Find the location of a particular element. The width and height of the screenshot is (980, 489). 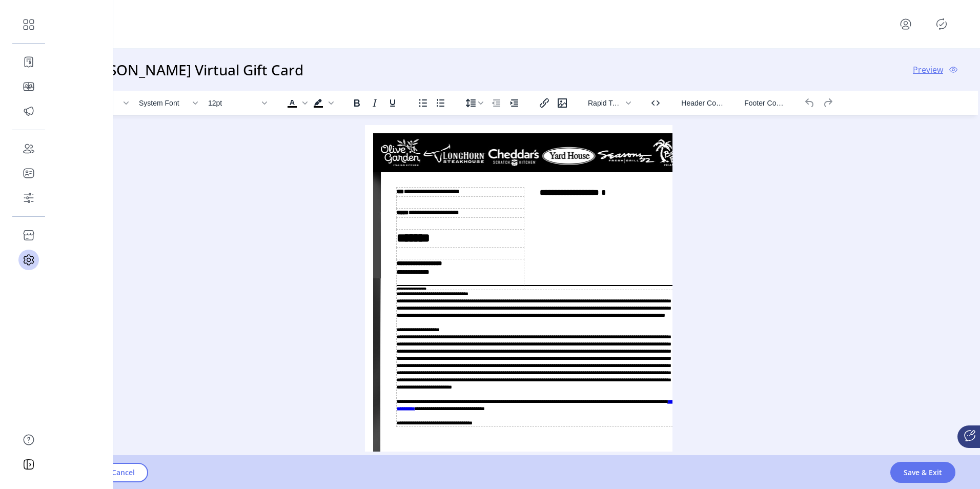

button: Bold is located at coordinates (357, 103).